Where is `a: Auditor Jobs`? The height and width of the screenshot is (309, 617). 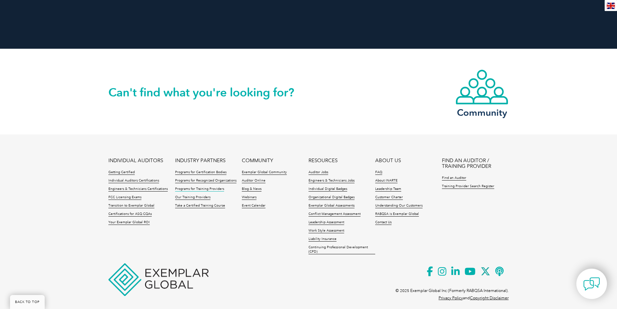
a: Auditor Jobs is located at coordinates (318, 172).